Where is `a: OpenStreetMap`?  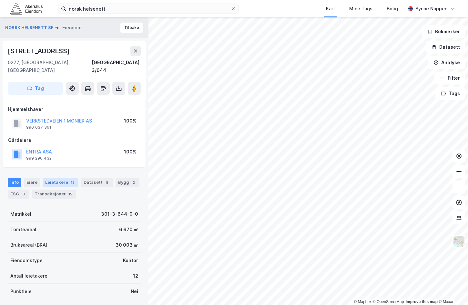
a: OpenStreetMap is located at coordinates (388, 302).